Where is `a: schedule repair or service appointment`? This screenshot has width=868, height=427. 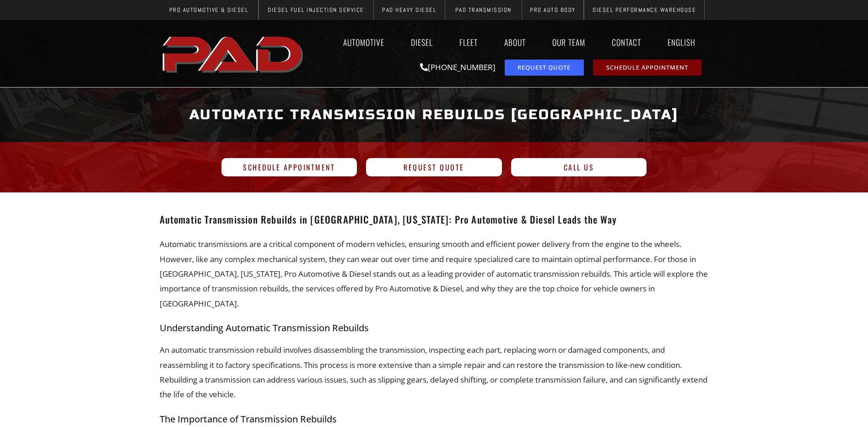
a: schedule repair or service appointment is located at coordinates (647, 67).